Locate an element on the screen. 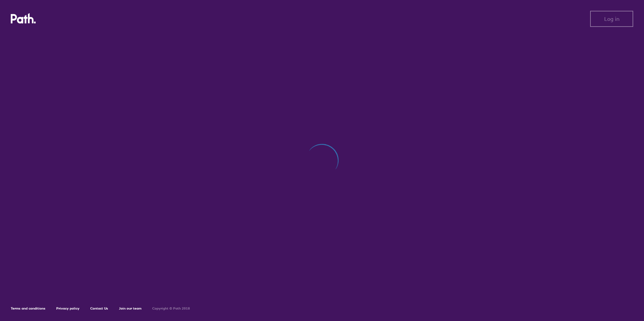 Image resolution: width=644 pixels, height=321 pixels. h6: Copyright © Path 2018 is located at coordinates (171, 309).